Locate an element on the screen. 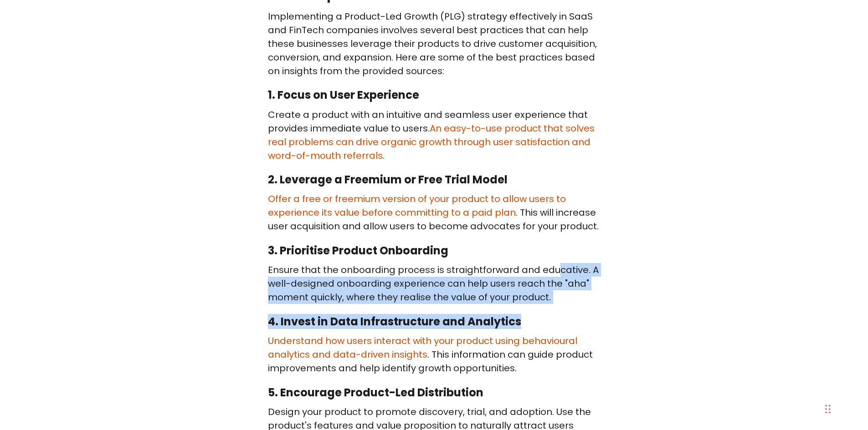 The image size is (868, 430). a: Offer a free or freemium version of your product to allow users to experience its value before co... is located at coordinates (417, 206).